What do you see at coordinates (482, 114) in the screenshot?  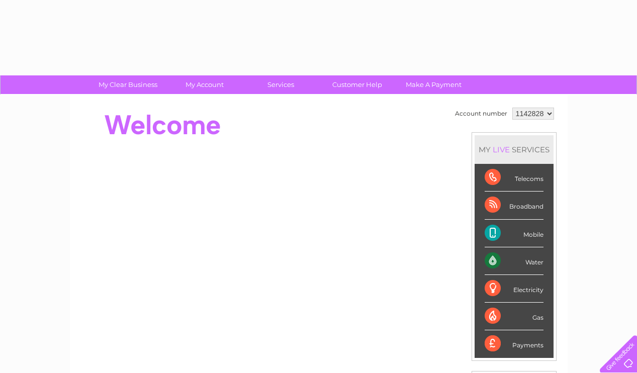 I see `td: Account number` at bounding box center [482, 114].